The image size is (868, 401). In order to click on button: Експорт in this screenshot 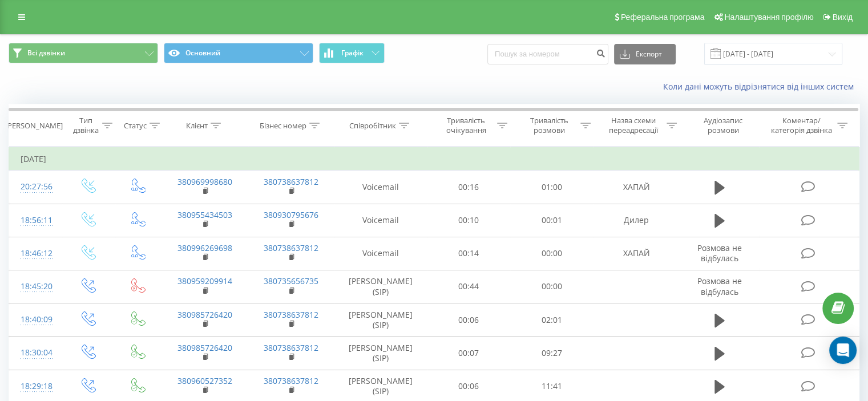, I will do `click(644, 54)`.